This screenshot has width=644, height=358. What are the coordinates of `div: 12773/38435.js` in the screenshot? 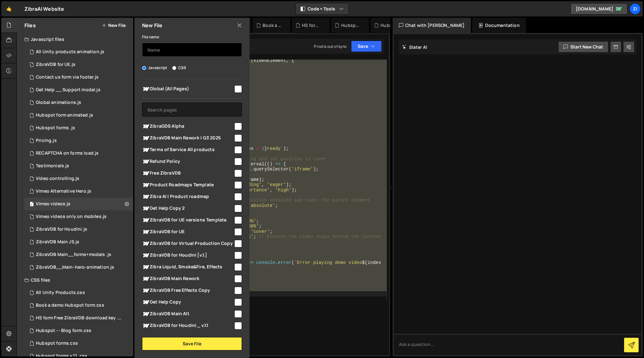 It's located at (79, 267).